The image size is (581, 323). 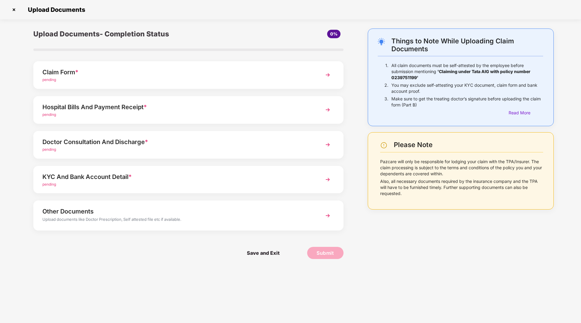 What do you see at coordinates (468, 145) in the screenshot?
I see `div: Please Note` at bounding box center [468, 145].